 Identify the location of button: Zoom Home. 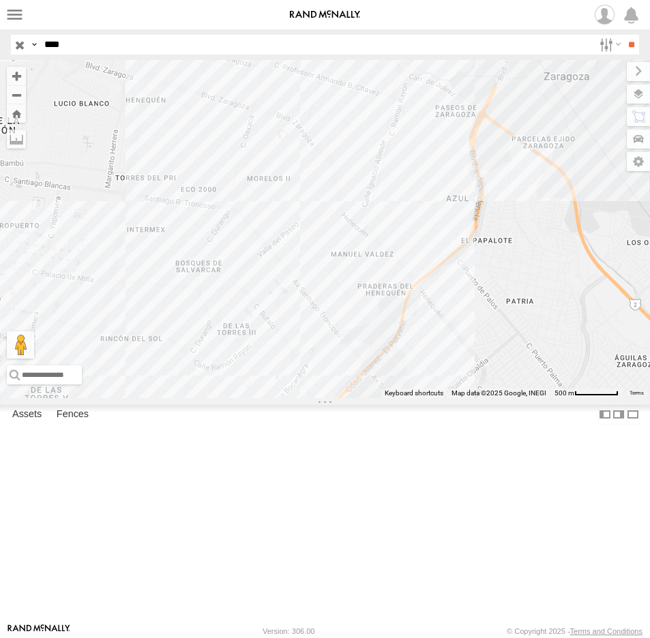
(16, 113).